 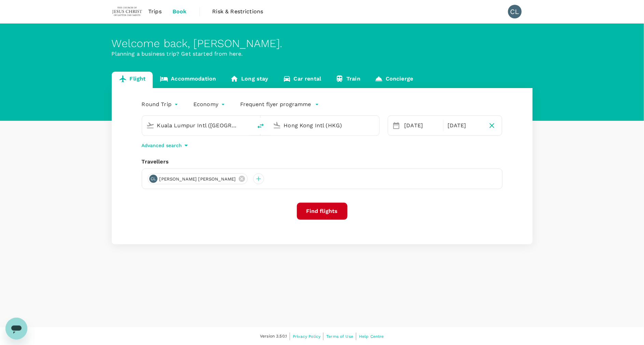 I want to click on input: Going to, so click(x=324, y=125).